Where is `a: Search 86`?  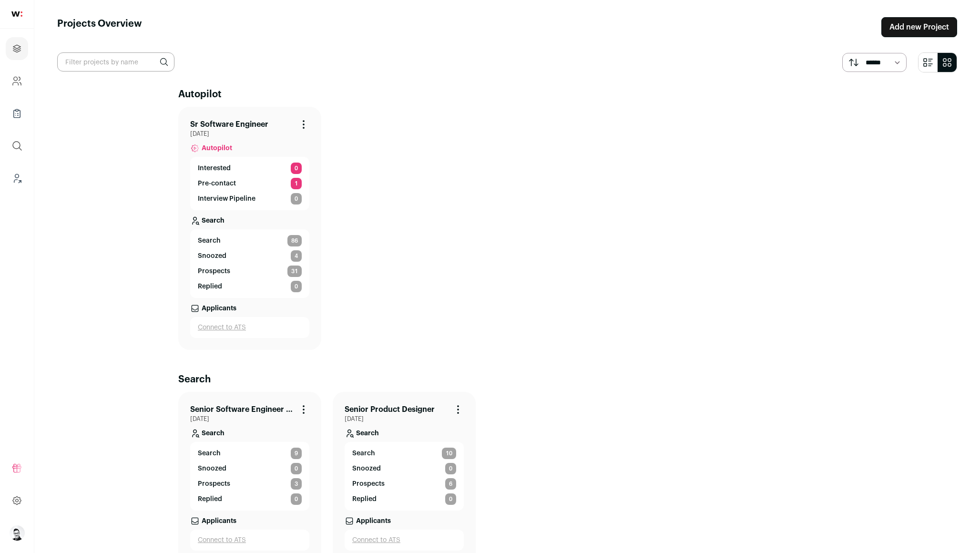
a: Search 86 is located at coordinates (250, 241).